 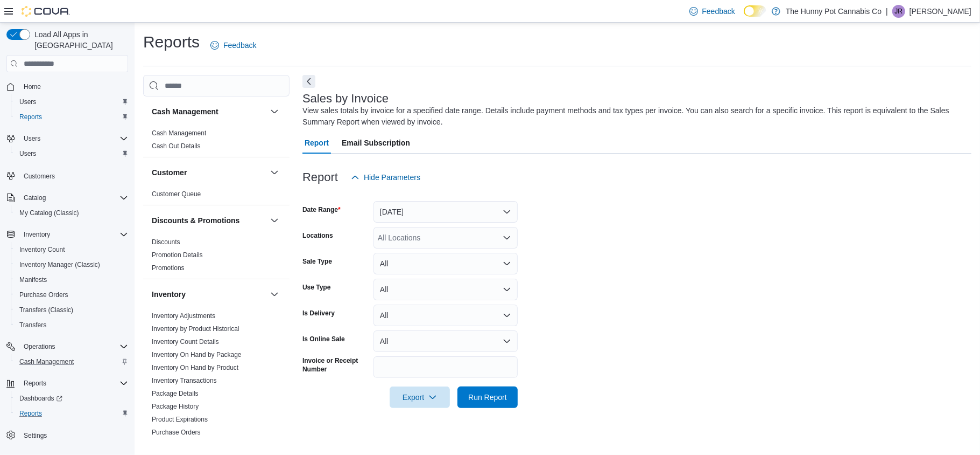 What do you see at coordinates (71, 265) in the screenshot?
I see `button: Inventory Manager (Classic)` at bounding box center [71, 265].